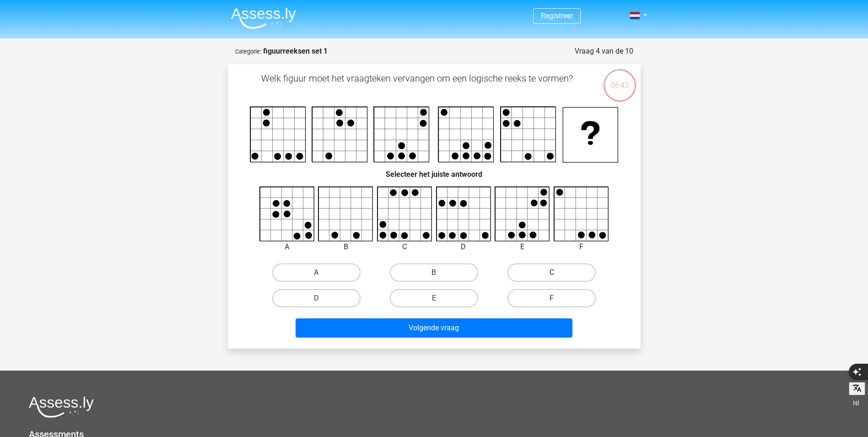  Describe the element at coordinates (61, 407) in the screenshot. I see `img: Assessly logo` at that location.